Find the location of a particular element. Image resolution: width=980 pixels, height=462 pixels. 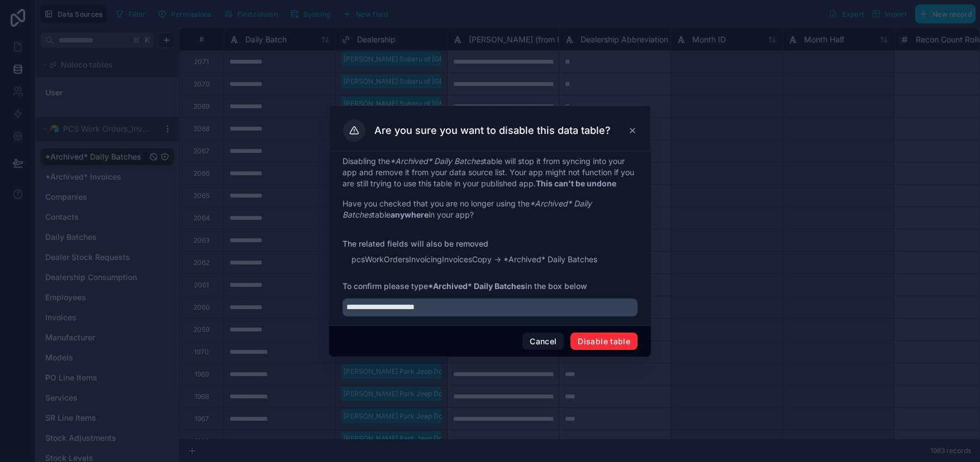

strong: *Archived* Daily Batches is located at coordinates (477, 286).